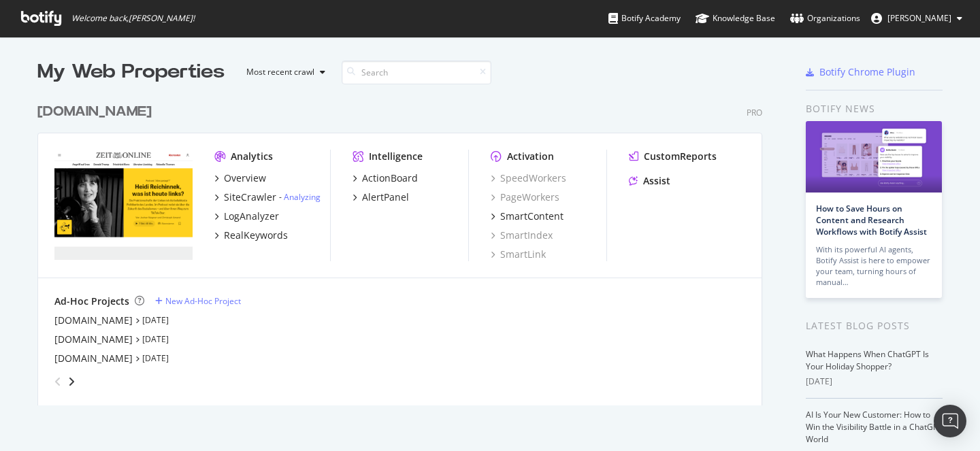 This screenshot has width=980, height=451. Describe the element at coordinates (874, 109) in the screenshot. I see `div: Botify news` at that location.